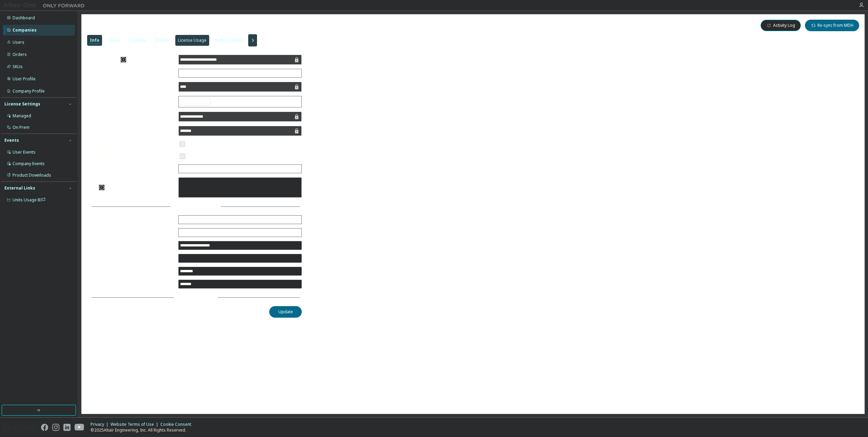  Describe the element at coordinates (17, 67) in the screenshot. I see `div: SKUs` at that location.